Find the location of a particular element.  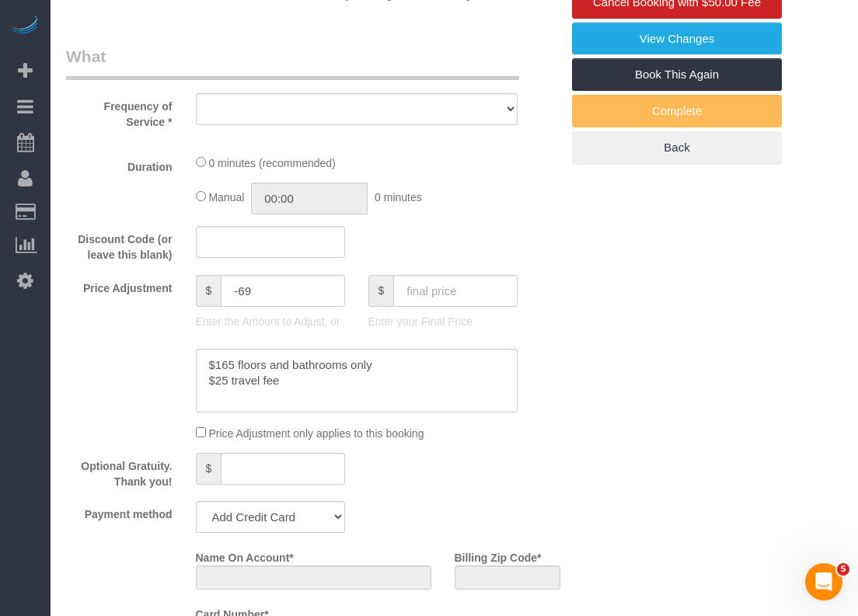

p: Enter the Amount to Adjust, or is located at coordinates (270, 322).